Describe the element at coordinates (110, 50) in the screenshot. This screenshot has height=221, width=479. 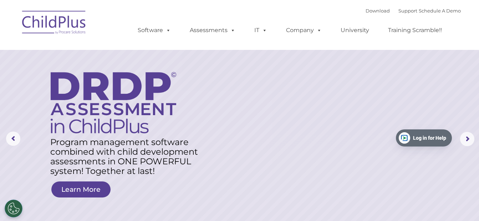
I see `span: Last name` at that location.